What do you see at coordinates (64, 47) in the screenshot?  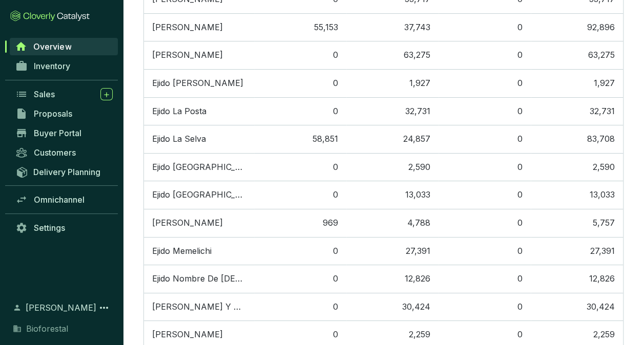 I see `a: Overview` at bounding box center [64, 47].